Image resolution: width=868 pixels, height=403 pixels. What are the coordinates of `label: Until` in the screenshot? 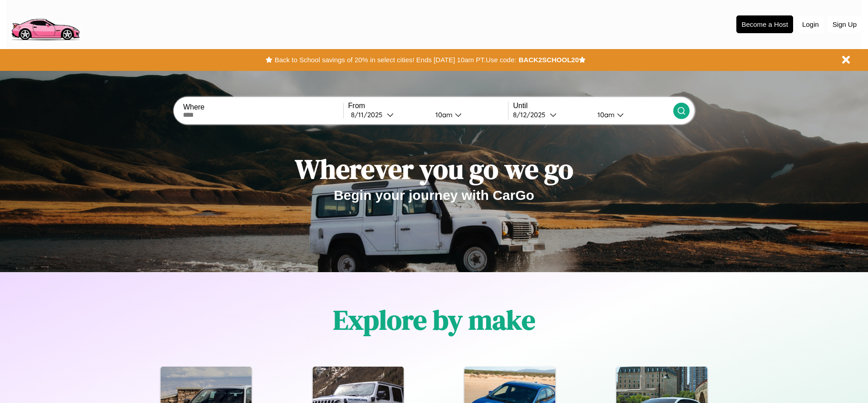 It's located at (593, 106).